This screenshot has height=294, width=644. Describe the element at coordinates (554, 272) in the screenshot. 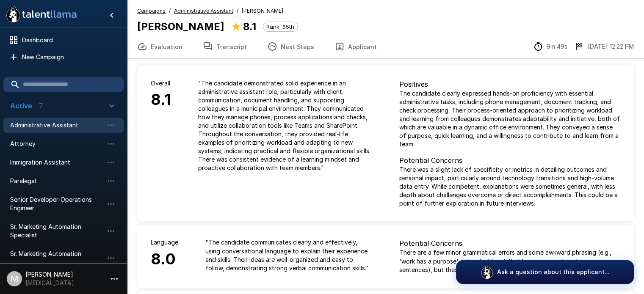

I see `p: Ask a question about this applicant...` at that location.